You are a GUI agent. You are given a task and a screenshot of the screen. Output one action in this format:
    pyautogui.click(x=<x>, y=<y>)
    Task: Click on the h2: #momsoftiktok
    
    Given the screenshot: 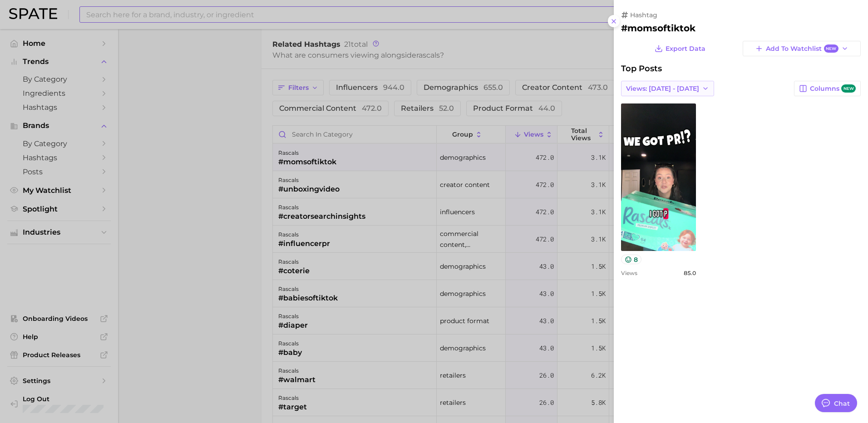 What is the action you would take?
    pyautogui.click(x=741, y=28)
    